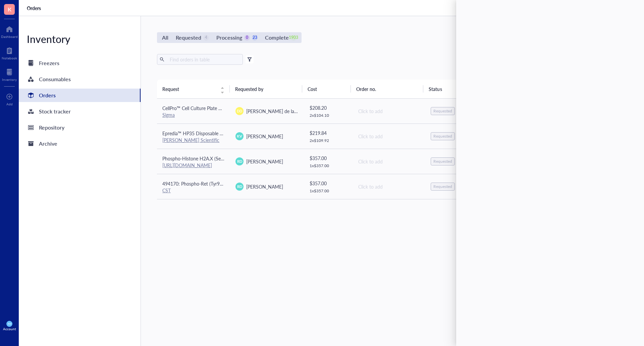 The width and height of the screenshot is (644, 346). Describe the element at coordinates (79, 63) in the screenshot. I see `a: Freezers` at that location.